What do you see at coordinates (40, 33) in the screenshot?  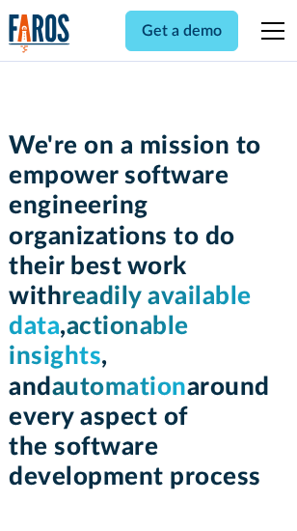 I see `img: Logo of the analytics and reporting company Faros.` at bounding box center [40, 33].